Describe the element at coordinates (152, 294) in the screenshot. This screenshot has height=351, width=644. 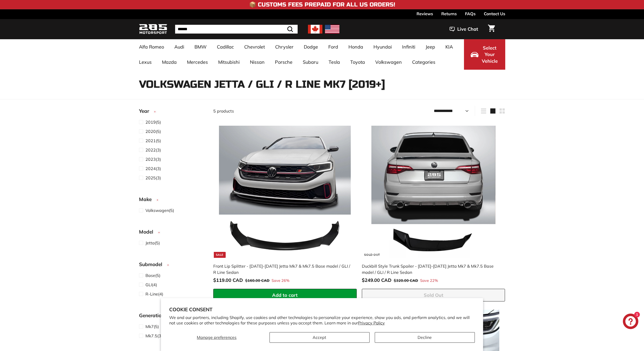
I see `span: R-Line` at that location.